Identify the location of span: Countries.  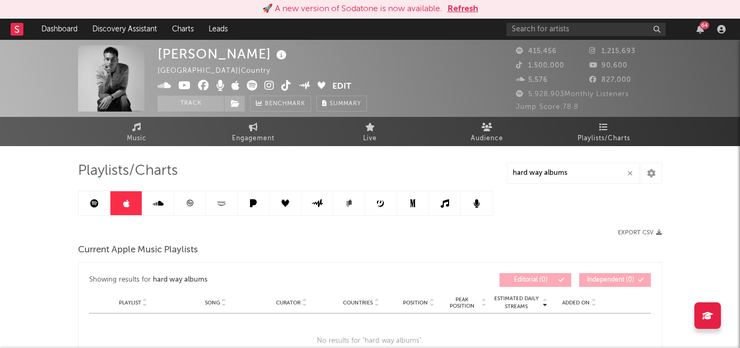
(358, 302).